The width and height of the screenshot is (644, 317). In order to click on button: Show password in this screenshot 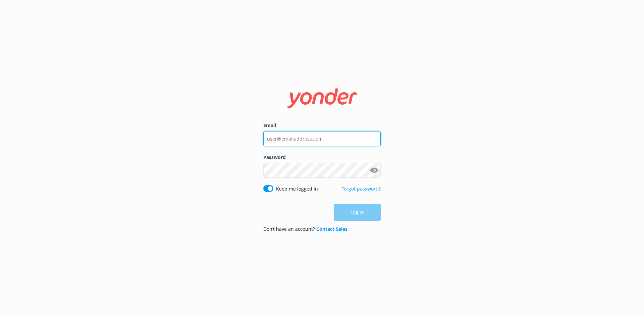, I will do `click(374, 170)`.